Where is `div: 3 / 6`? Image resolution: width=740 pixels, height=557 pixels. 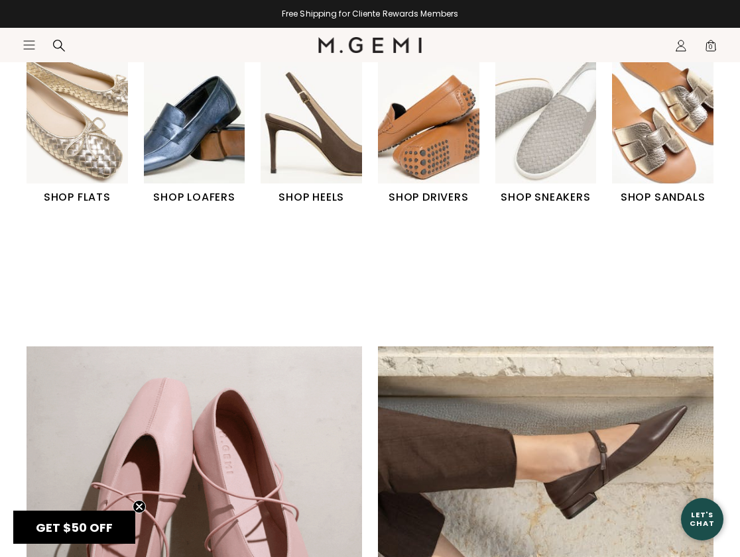 div: 3 / 6 is located at coordinates (319, 132).